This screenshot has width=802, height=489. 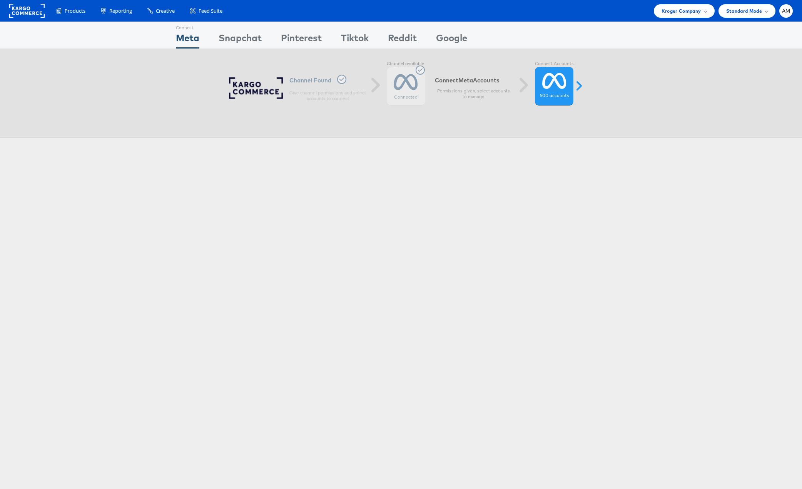 What do you see at coordinates (786, 11) in the screenshot?
I see `span: AM` at bounding box center [786, 11].